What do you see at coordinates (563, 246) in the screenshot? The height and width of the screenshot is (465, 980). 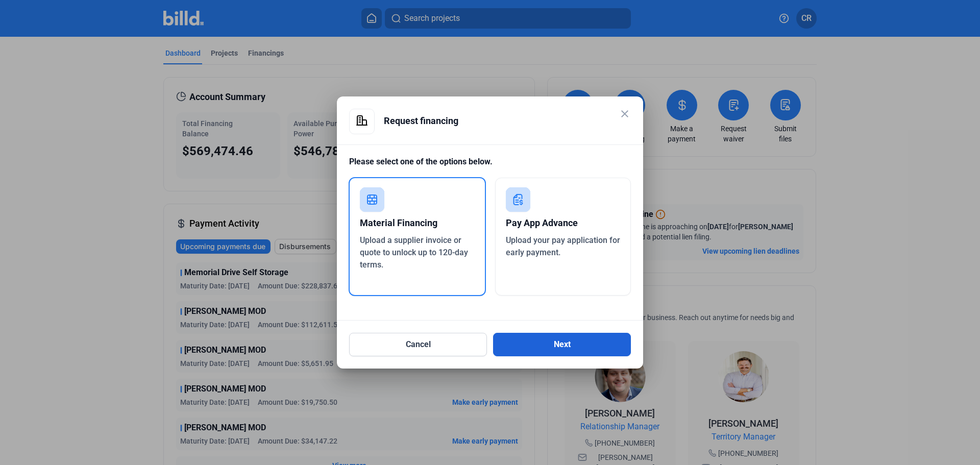 I see `span: Upload your pay application for early payment.` at bounding box center [563, 246].